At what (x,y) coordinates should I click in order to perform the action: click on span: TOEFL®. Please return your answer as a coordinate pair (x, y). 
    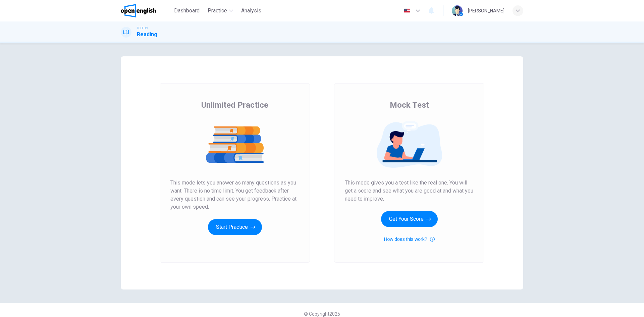
    Looking at the image, I should click on (142, 28).